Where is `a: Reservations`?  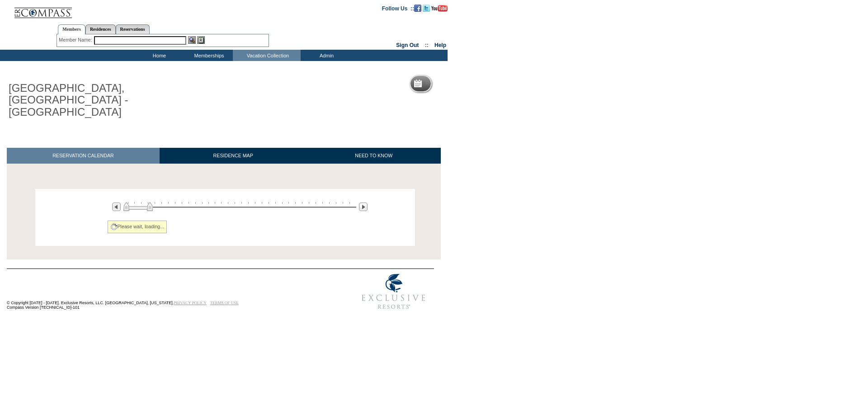 a: Reservations is located at coordinates (132, 29).